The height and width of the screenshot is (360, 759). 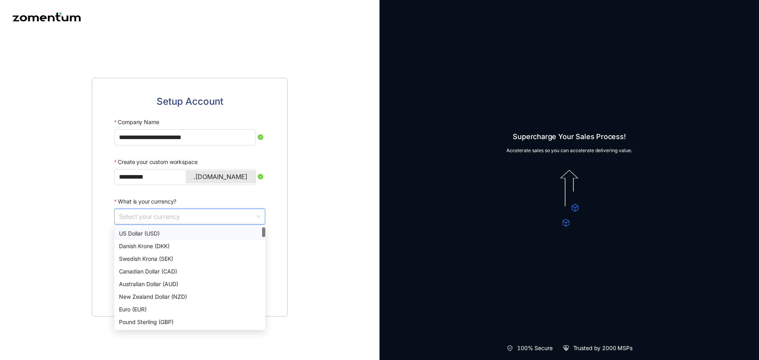 What do you see at coordinates (190, 322) in the screenshot?
I see `div: Pound Sterling (GBP)` at bounding box center [190, 322].